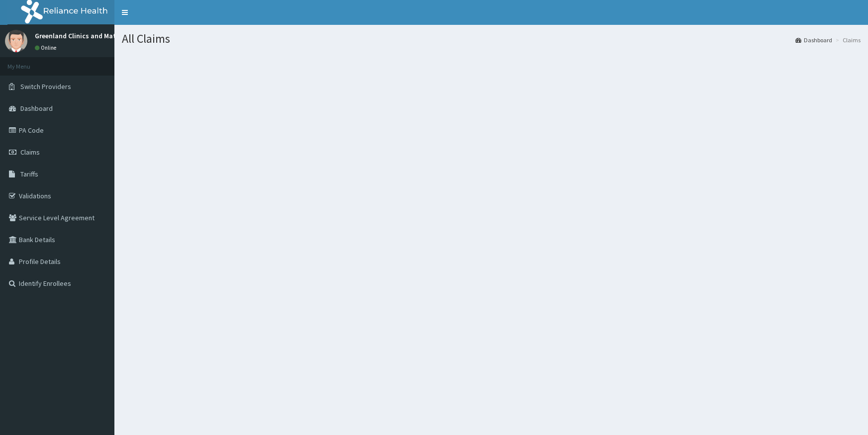 The height and width of the screenshot is (435, 868). I want to click on p: Greenland Clinics and Maternity, so click(84, 36).